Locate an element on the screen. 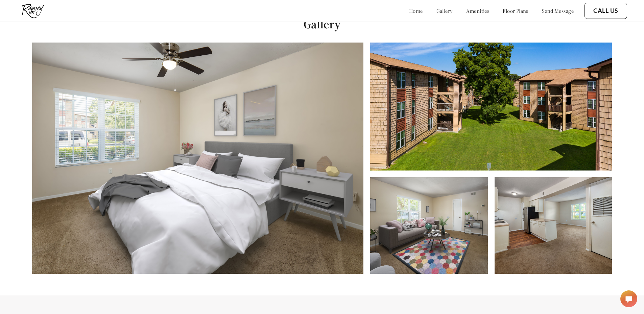 The image size is (644, 314). a: send message is located at coordinates (558, 11).